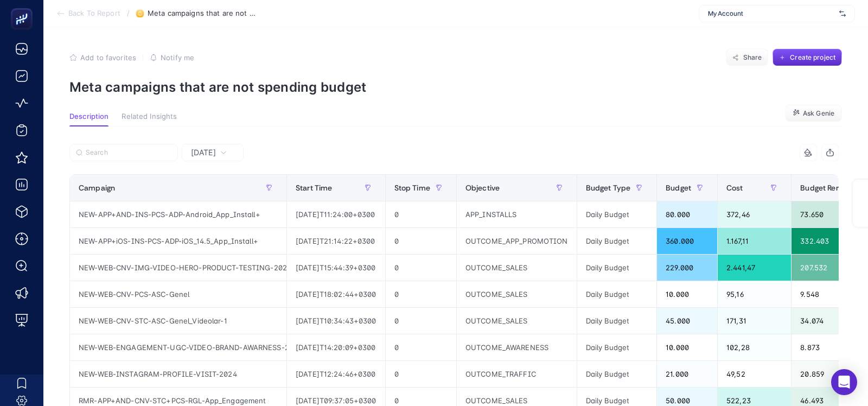  I want to click on div: NEW-WEB-CNV-STC-ASC-Genel_Videolar-1, so click(178, 321).